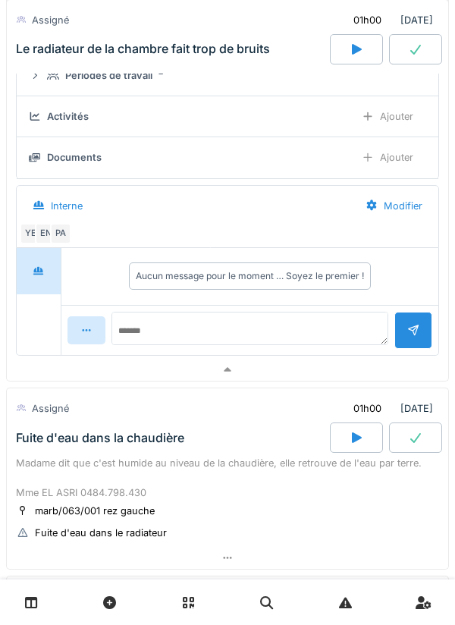 The width and height of the screenshot is (455, 625). I want to click on summary: ActivitésAjouter, so click(228, 116).